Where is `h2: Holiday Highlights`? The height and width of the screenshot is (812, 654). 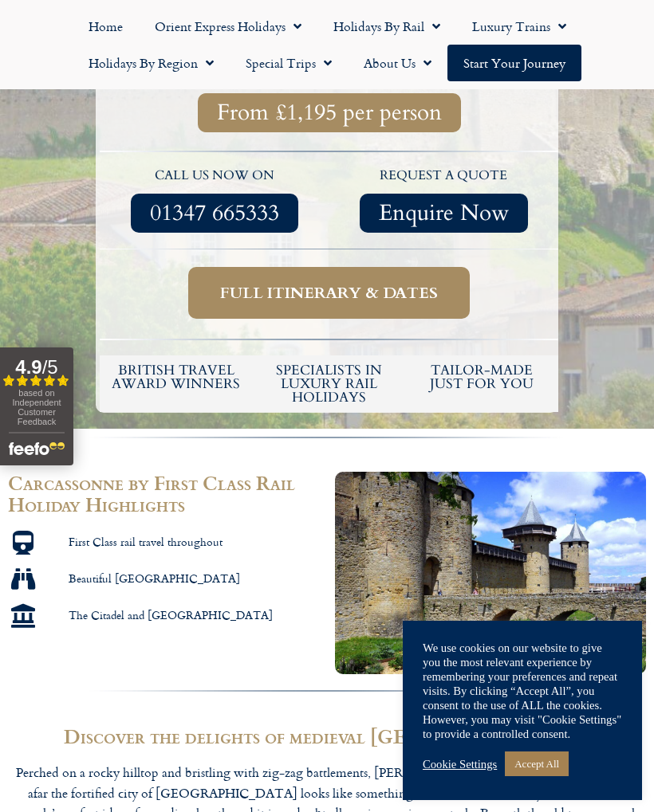 h2: Holiday Highlights is located at coordinates (164, 504).